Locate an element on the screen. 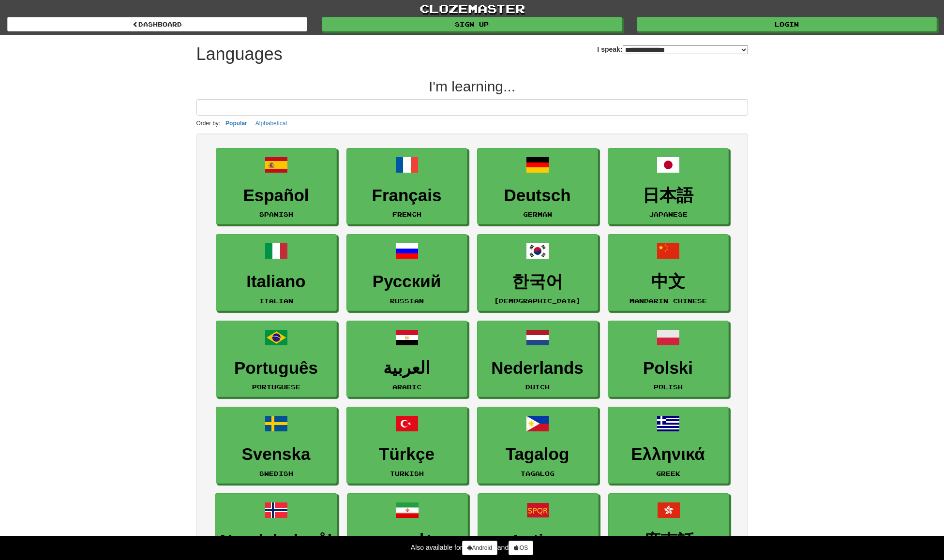 The width and height of the screenshot is (944, 560). select: I speak: is located at coordinates (685, 50).